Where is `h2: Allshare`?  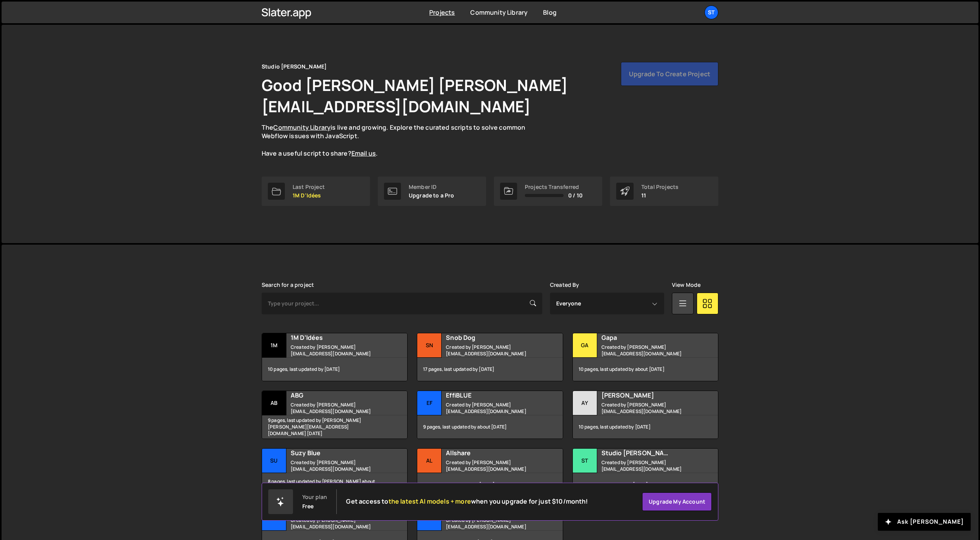 h2: Allshare is located at coordinates (493, 453).